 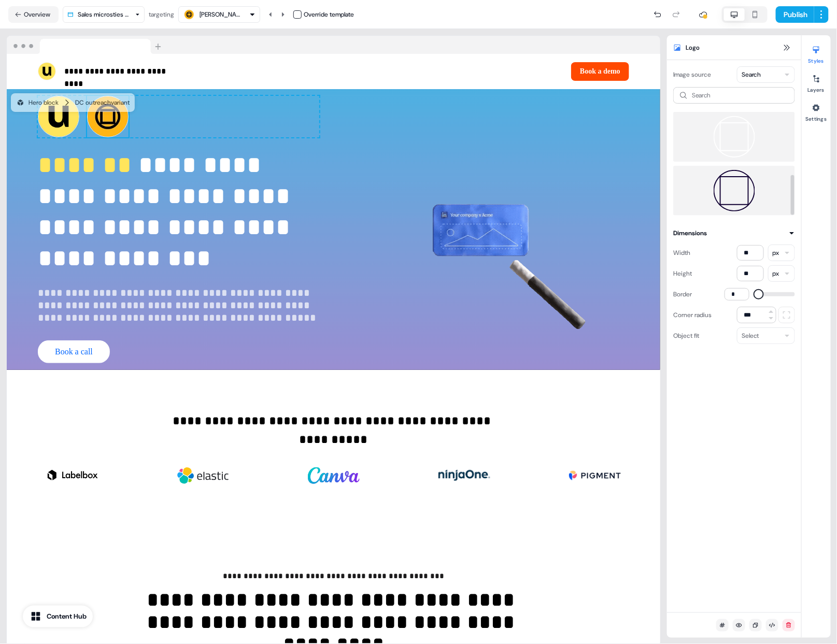 What do you see at coordinates (489, 229) in the screenshot?
I see `div: Image` at bounding box center [489, 229].